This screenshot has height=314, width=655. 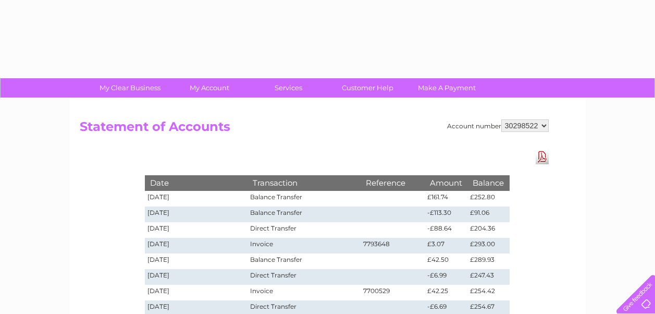 I want to click on a: Customer Help, so click(x=368, y=88).